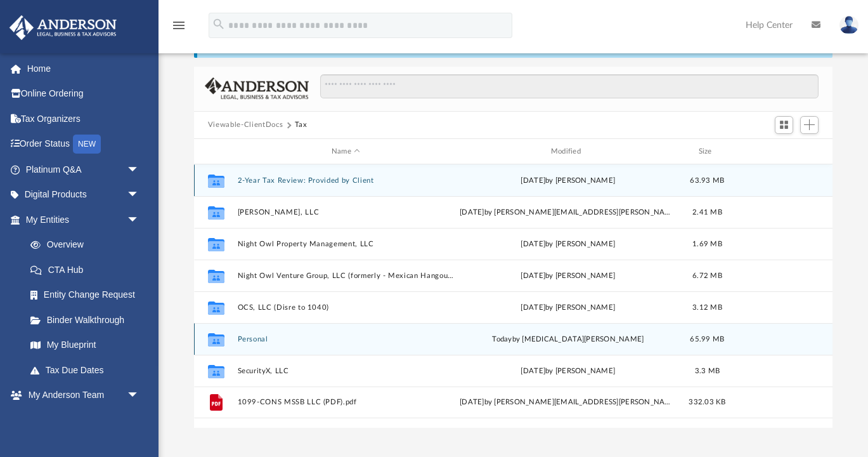 This screenshot has width=868, height=457. I want to click on button: 1099-CONS MSSB LLC (PDF).pdf, so click(346, 402).